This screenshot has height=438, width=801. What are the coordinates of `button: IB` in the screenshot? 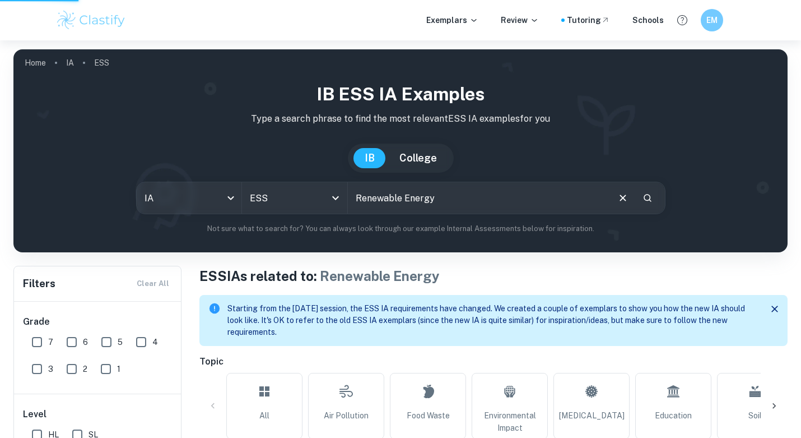 It's located at (370, 158).